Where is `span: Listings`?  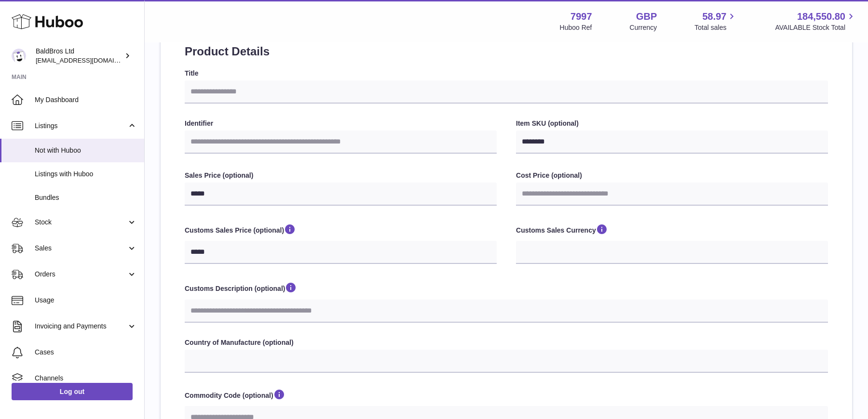 span: Listings is located at coordinates (81, 126).